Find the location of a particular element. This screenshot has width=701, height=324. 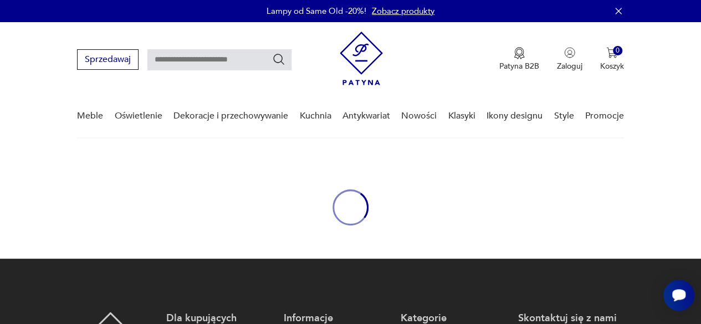

p: Lampy od Same Old -20%! is located at coordinates (316, 11).